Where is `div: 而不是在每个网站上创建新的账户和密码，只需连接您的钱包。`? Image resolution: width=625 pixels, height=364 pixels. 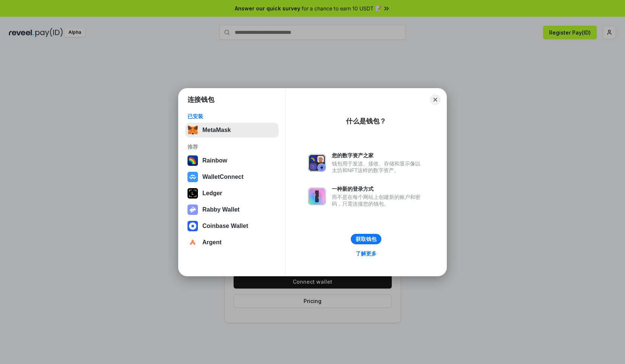
div: 而不是在每个网站上创建新的账户和密码，只需连接您的钱包。 is located at coordinates (378, 200).